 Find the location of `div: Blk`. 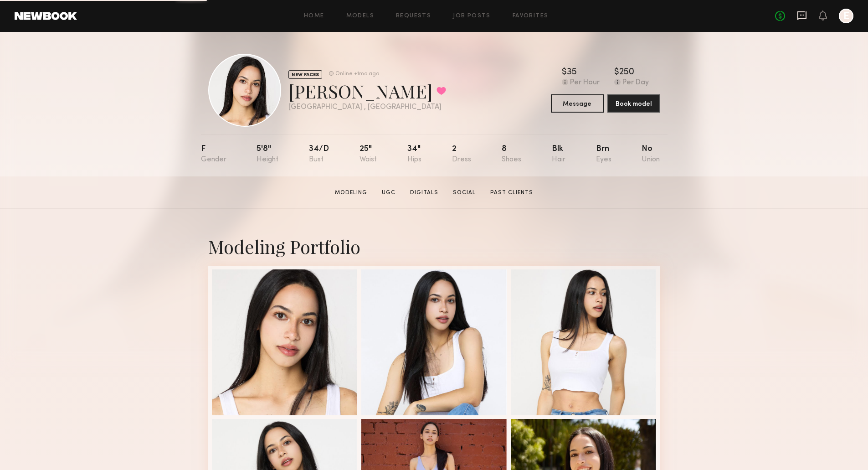

div: Blk is located at coordinates (558, 154).